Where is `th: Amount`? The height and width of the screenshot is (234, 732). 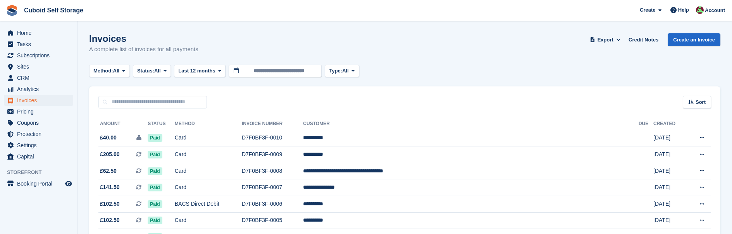
th: Amount is located at coordinates (123, 124).